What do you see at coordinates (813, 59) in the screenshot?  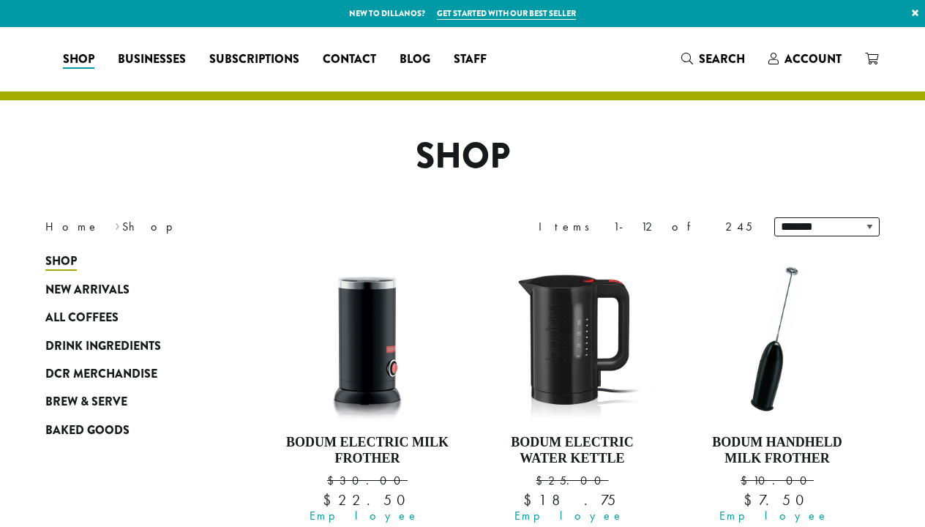 I see `span: Account` at bounding box center [813, 59].